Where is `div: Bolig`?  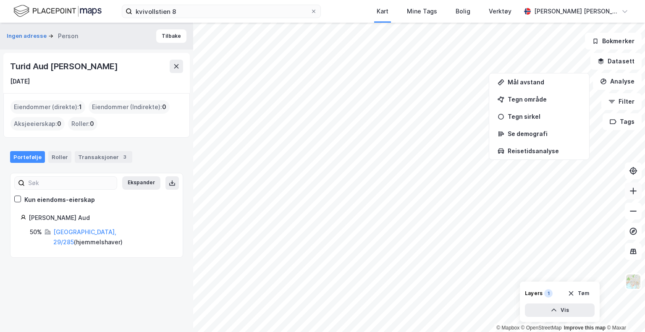 div: Bolig is located at coordinates (463, 11).